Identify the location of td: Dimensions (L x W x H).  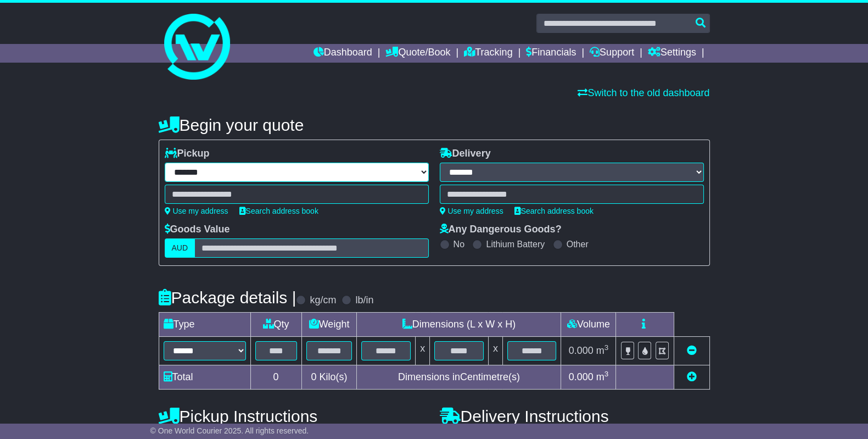
(459, 324).